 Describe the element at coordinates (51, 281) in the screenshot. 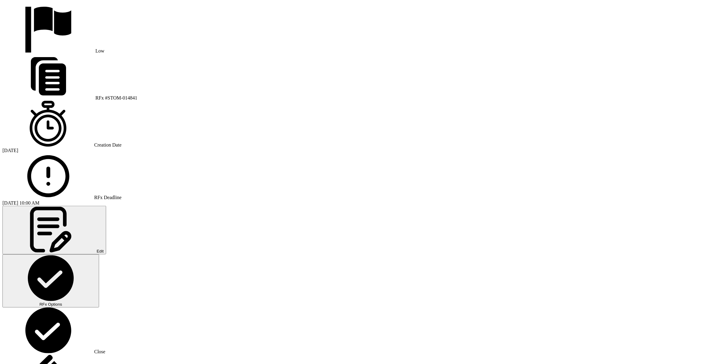

I see `button: RFx Options` at that location.